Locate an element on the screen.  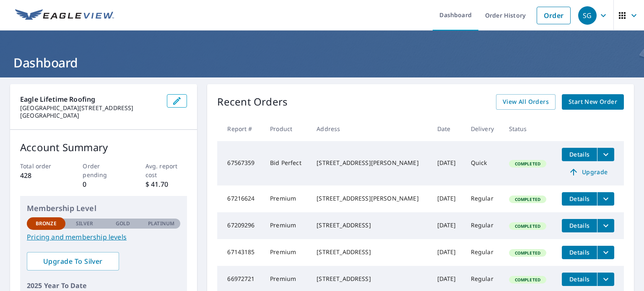
p: Eagle Lifetime Roofing is located at coordinates (90, 99).